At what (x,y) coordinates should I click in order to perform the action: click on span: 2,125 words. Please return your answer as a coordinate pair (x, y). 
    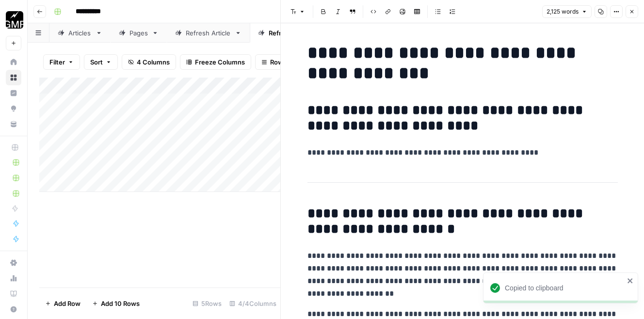
    Looking at the image, I should click on (563, 12).